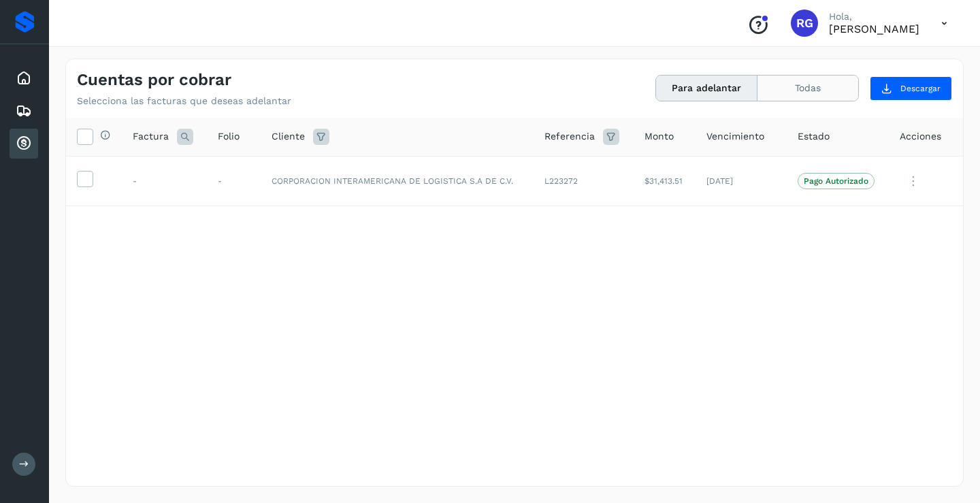 This screenshot has height=503, width=980. I want to click on p: Selecciona las facturas que deseas adelantar, so click(184, 101).